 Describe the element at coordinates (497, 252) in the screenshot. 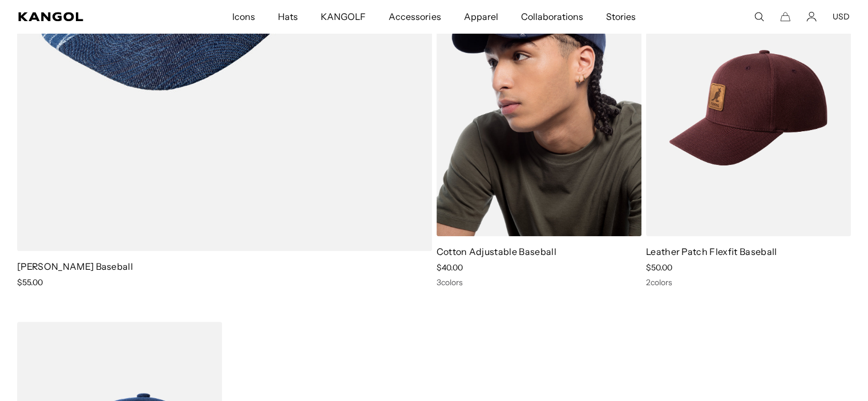

I see `a: Cotton Adjustable Baseball` at that location.